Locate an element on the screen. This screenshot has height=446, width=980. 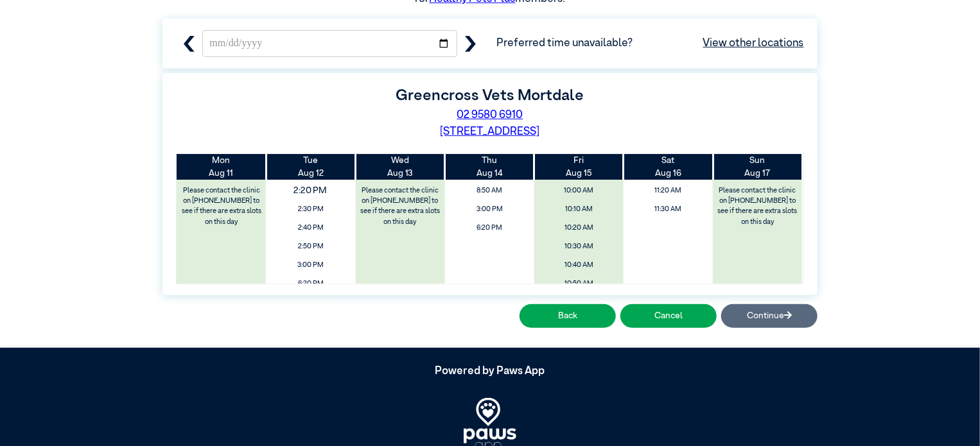
span: 11:20 AM is located at coordinates (668, 191).